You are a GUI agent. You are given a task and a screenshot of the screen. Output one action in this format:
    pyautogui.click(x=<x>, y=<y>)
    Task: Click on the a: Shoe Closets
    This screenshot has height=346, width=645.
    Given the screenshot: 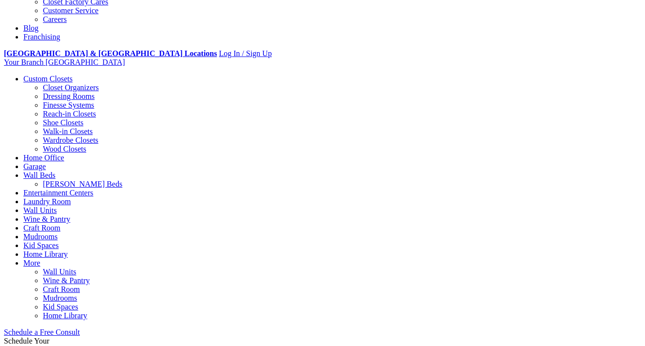 What is the action you would take?
    pyautogui.click(x=63, y=122)
    